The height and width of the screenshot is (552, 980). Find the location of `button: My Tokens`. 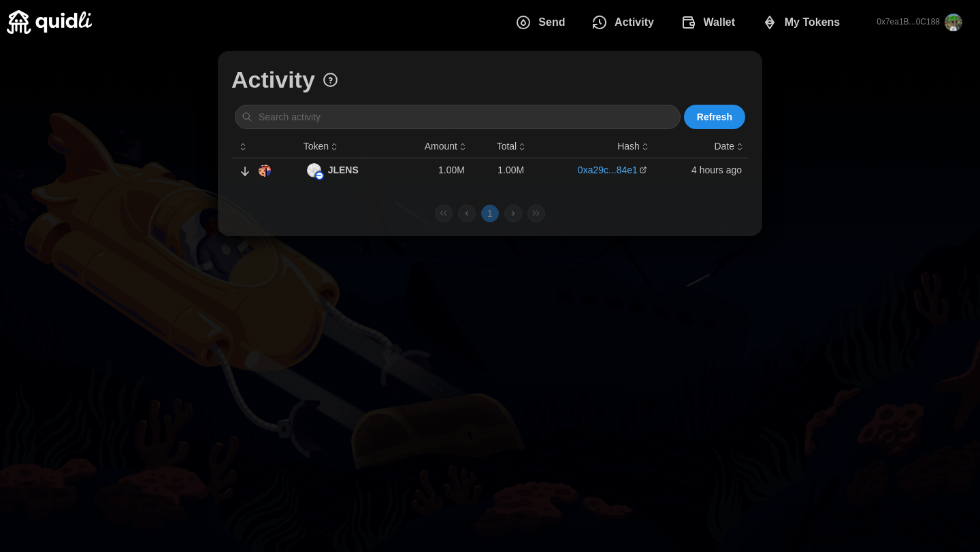

button: My Tokens is located at coordinates (803, 23).